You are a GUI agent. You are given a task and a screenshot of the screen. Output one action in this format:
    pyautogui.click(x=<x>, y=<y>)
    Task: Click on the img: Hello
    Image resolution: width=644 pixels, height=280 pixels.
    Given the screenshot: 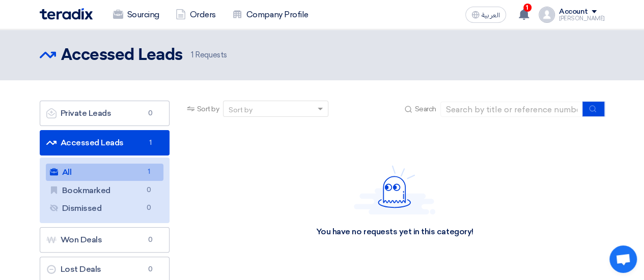 What is the action you would take?
    pyautogui.click(x=395, y=190)
    